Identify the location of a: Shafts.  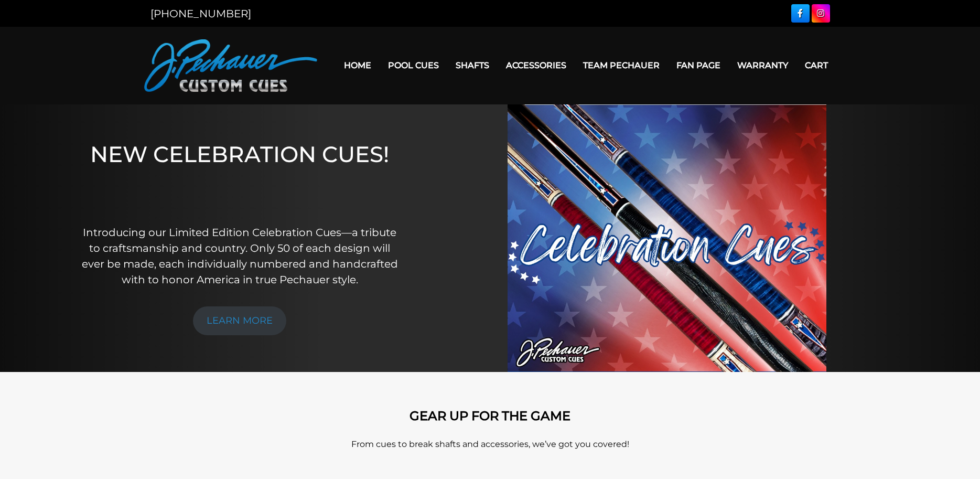
(473, 65).